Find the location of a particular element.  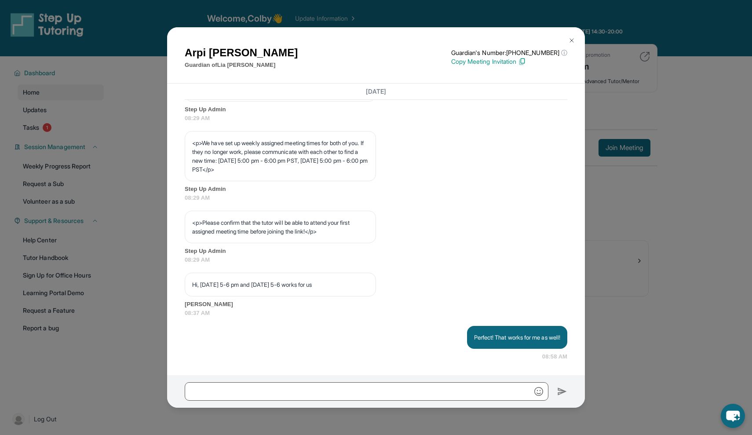

img: Close Icon is located at coordinates (572, 40).